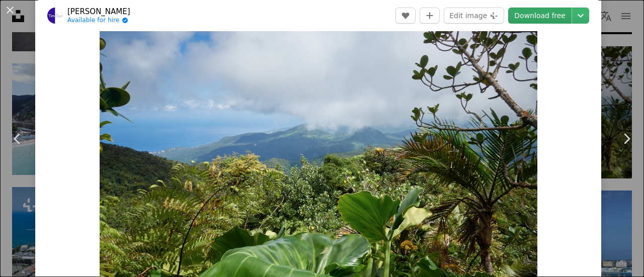 This screenshot has width=644, height=277. What do you see at coordinates (474, 16) in the screenshot?
I see `button: Edit image` at bounding box center [474, 16].